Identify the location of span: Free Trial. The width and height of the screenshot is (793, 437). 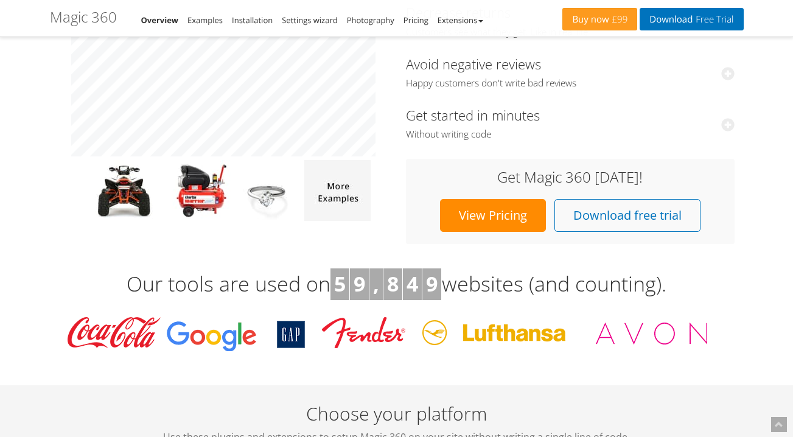
(712, 19).